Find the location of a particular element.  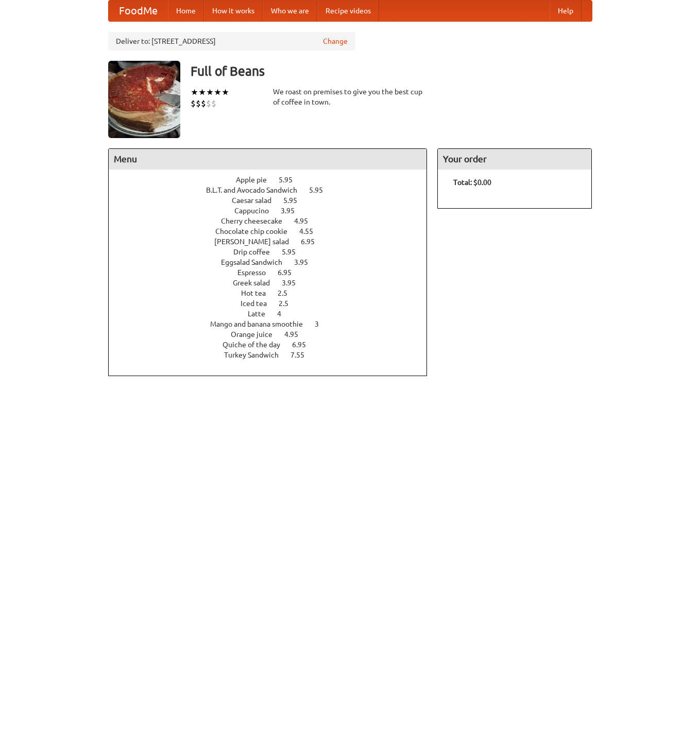

span: Orange juice is located at coordinates (256, 335).